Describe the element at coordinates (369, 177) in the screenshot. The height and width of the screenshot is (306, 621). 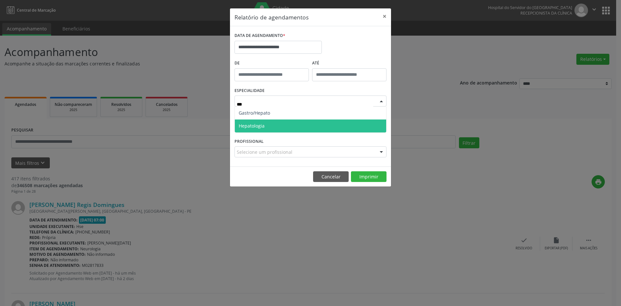
I see `button: Imprimir` at that location.